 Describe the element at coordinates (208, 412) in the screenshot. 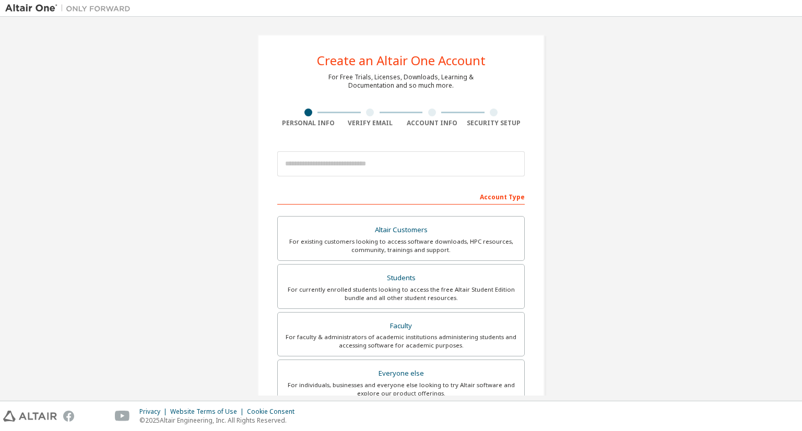

I see `div: Website Terms of Use` at that location.